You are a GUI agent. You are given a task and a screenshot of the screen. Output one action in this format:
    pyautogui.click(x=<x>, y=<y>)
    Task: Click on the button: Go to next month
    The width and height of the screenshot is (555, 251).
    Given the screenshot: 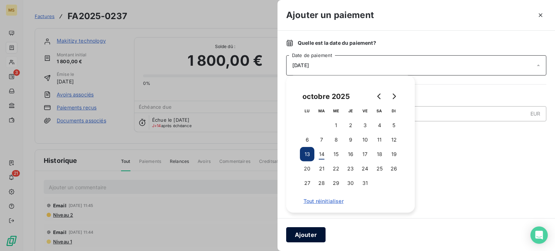 What is the action you would take?
    pyautogui.click(x=394, y=96)
    